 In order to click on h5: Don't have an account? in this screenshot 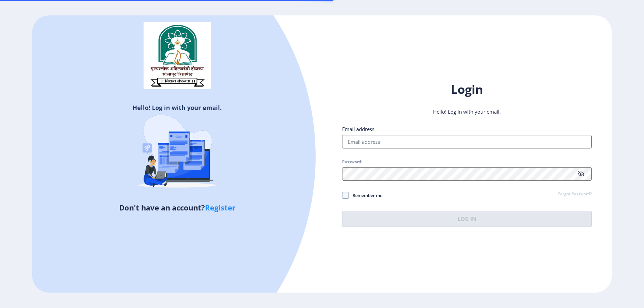, I will do `click(177, 208)`.